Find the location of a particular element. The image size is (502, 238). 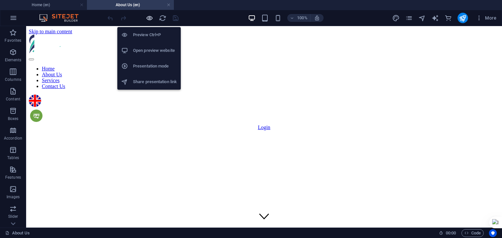

p: Elements is located at coordinates (13, 60).